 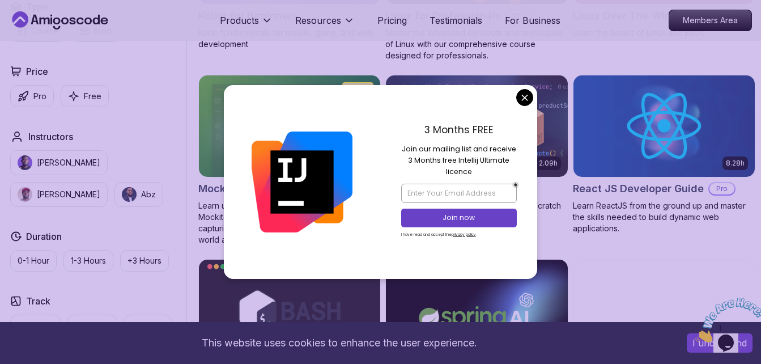 What do you see at coordinates (456, 20) in the screenshot?
I see `p: Testimonials` at bounding box center [456, 20].